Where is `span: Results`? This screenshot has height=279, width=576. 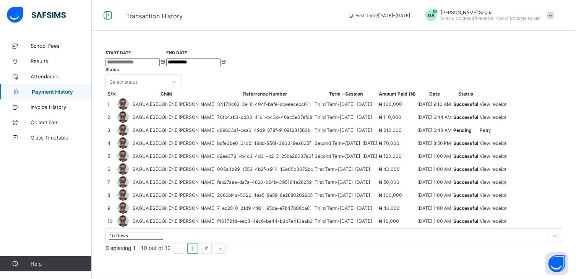
span: Results is located at coordinates (61, 61).